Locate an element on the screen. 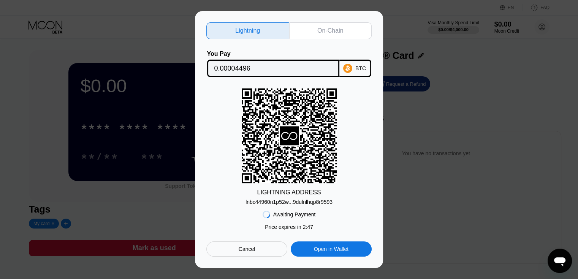 The height and width of the screenshot is (279, 578). span: 2 : 47 is located at coordinates (308, 227).